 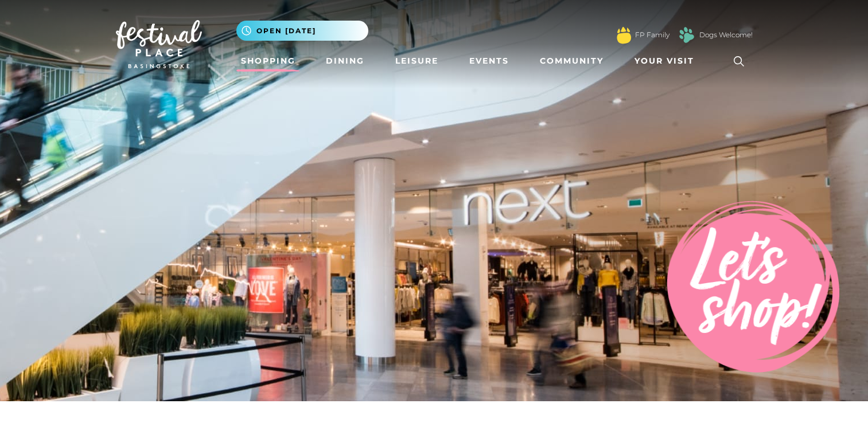 What do you see at coordinates (345, 61) in the screenshot?
I see `a: Dining` at bounding box center [345, 61].